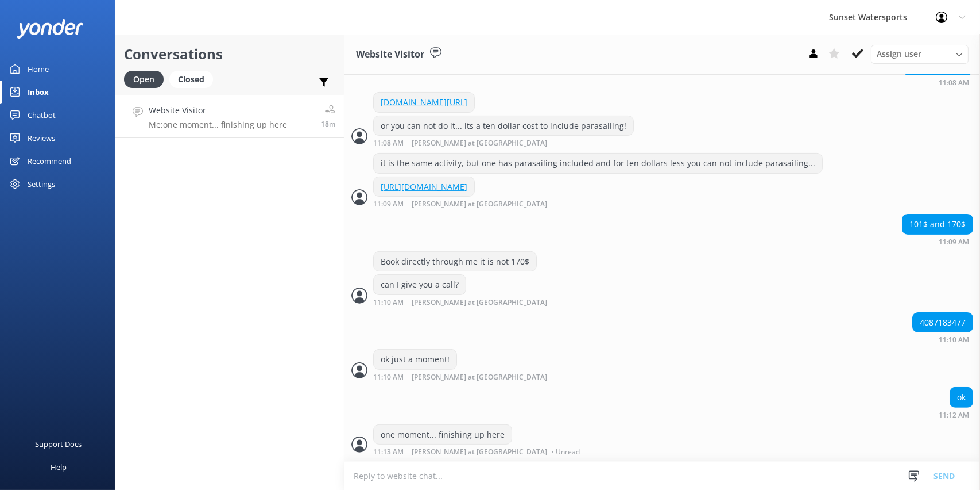 Image resolution: width=980 pixels, height=490 pixels. Describe the element at coordinates (938, 224) in the screenshot. I see `div: 101$ and 170$` at that location.